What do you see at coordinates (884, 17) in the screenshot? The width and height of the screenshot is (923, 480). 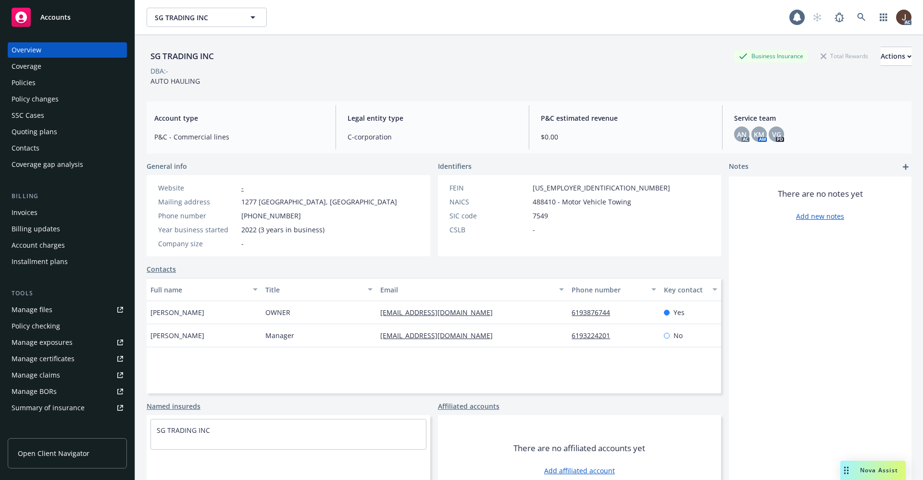 I see `a: Switch app` at bounding box center [884, 17].